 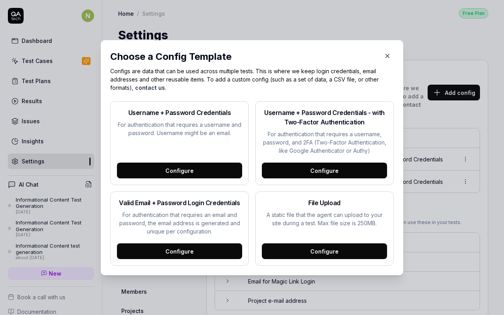 I want to click on h2: File Upload, so click(x=324, y=203).